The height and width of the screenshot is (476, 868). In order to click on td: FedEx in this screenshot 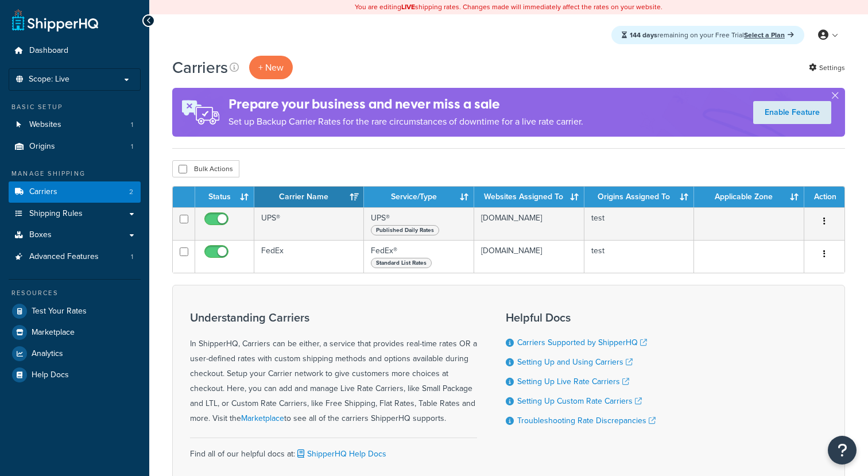, I will do `click(309, 256)`.